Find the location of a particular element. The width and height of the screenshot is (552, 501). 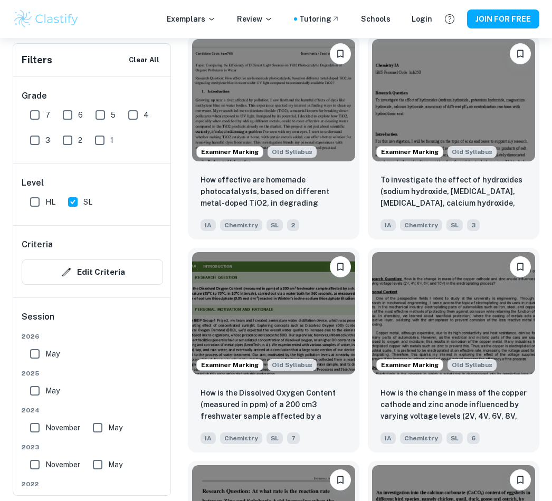

span: 2024 is located at coordinates (92, 411).